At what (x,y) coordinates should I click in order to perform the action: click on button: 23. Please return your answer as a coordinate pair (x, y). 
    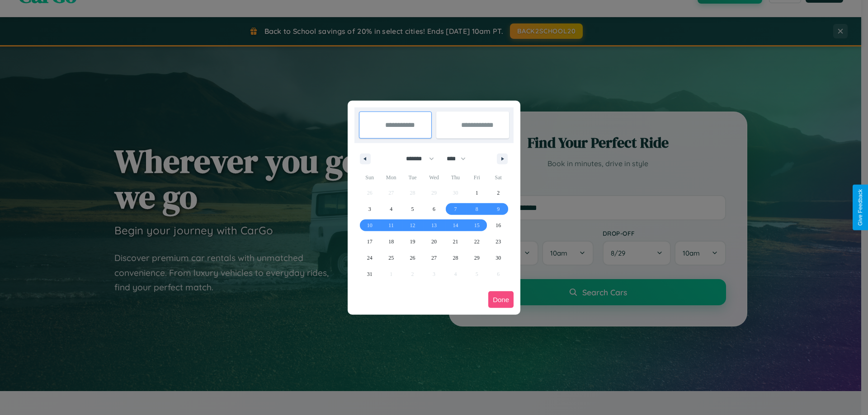
    Looking at the image, I should click on (498, 242).